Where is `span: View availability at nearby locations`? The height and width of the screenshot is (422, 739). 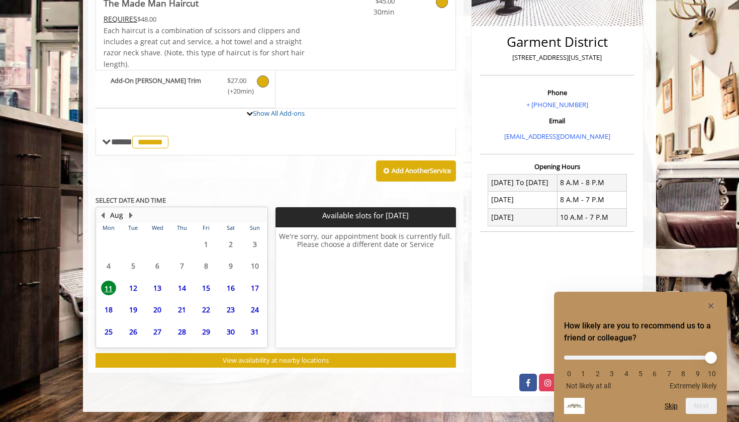
span: View availability at nearby locations is located at coordinates (276, 360).